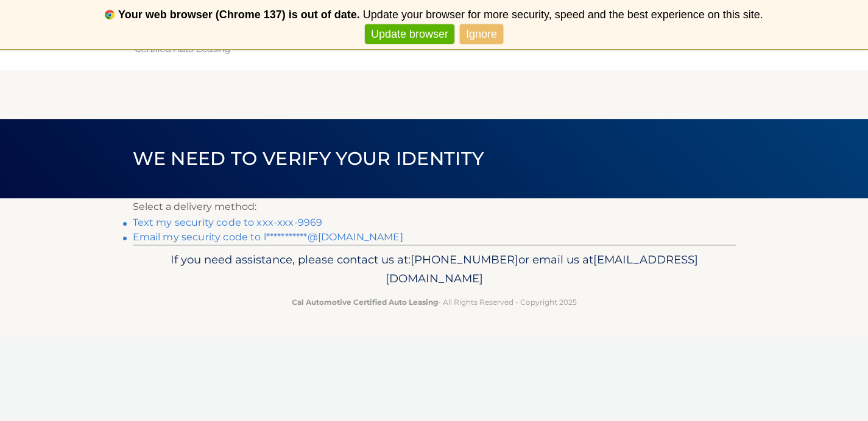 The width and height of the screenshot is (868, 421). Describe the element at coordinates (365, 302) in the screenshot. I see `strong: Cal Automotive Certified Auto Leasing` at that location.